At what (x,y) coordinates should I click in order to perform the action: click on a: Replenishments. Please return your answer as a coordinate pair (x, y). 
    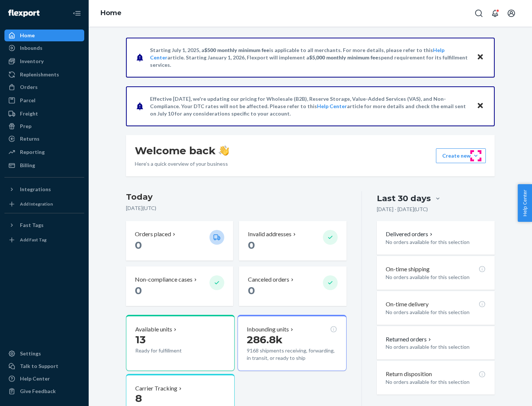
    Looking at the image, I should click on (44, 75).